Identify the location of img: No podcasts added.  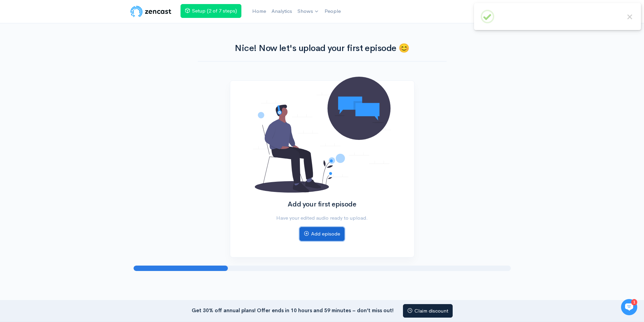
(322, 135).